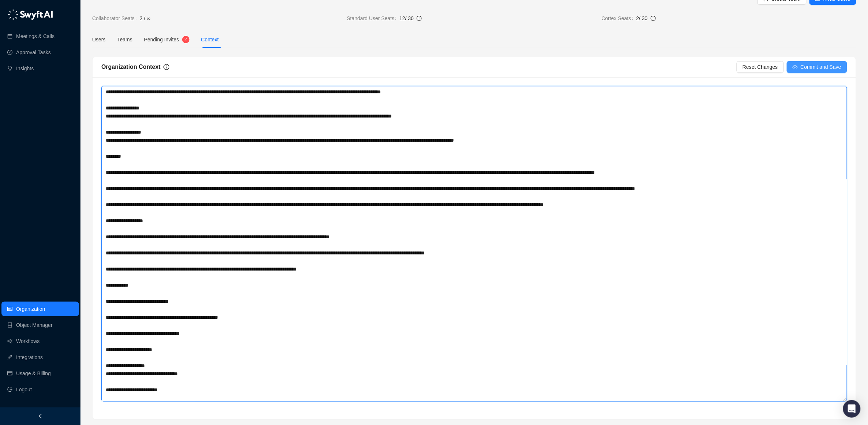  What do you see at coordinates (35, 325) in the screenshot?
I see `a: Object Manager` at bounding box center [35, 325].